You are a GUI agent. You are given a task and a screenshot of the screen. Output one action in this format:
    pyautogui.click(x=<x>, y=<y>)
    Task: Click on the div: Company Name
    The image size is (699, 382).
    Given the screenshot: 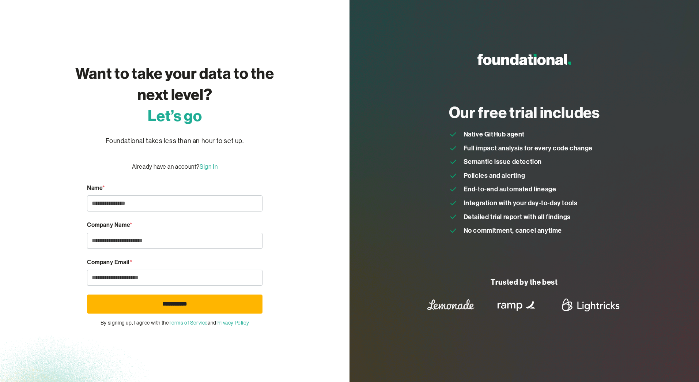 What is the action you would take?
    pyautogui.click(x=175, y=225)
    